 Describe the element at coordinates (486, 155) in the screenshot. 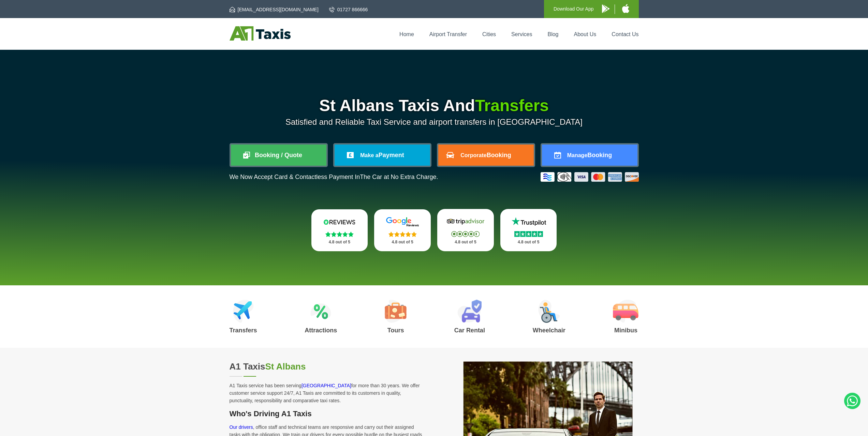

I see `a: CorporateBooking` at that location.